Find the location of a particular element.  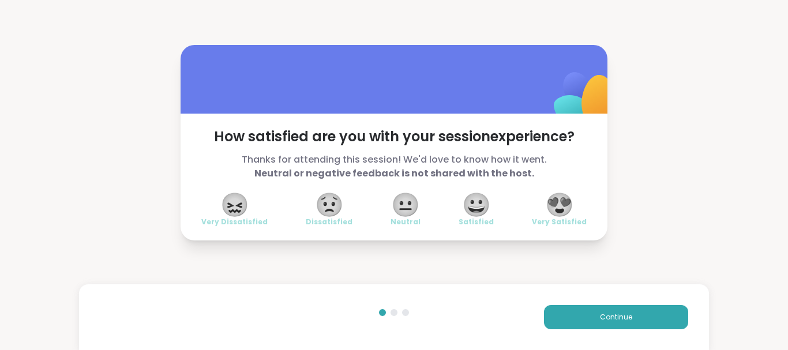

span: Satisfied is located at coordinates (476, 222).